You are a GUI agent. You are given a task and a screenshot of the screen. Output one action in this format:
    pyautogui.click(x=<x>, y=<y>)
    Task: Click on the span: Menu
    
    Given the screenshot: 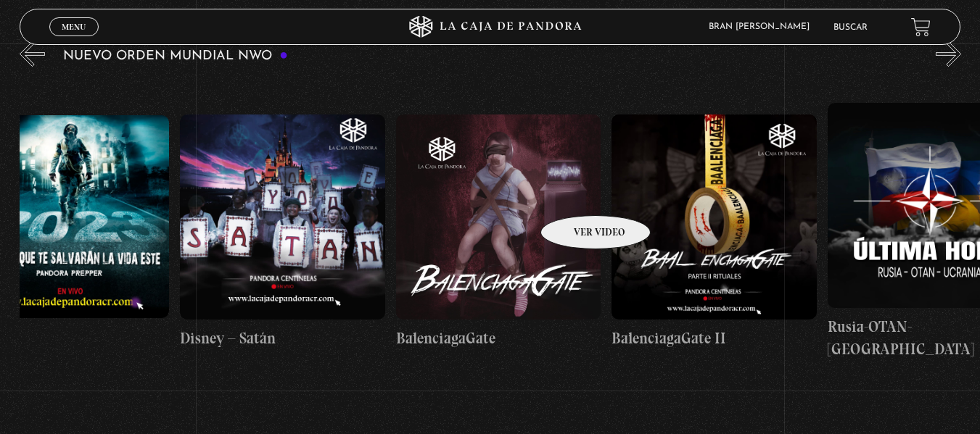 What is the action you would take?
    pyautogui.click(x=73, y=27)
    